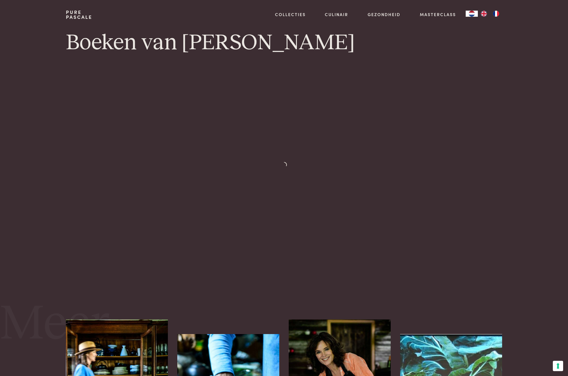  I want to click on div: Language, so click(472, 14).